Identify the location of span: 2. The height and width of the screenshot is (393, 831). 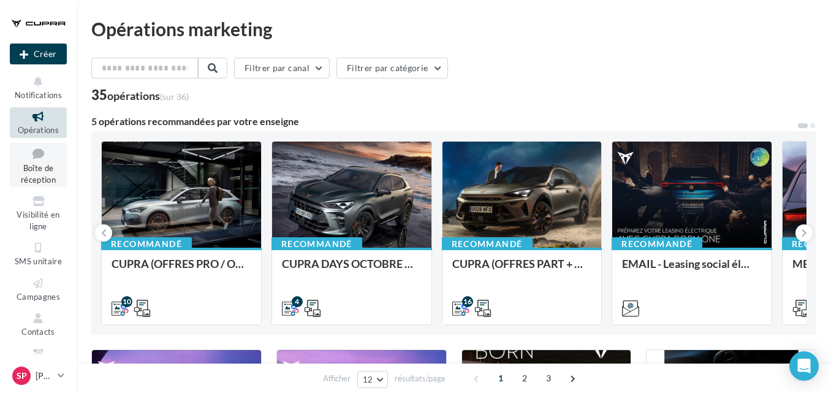
(525, 378).